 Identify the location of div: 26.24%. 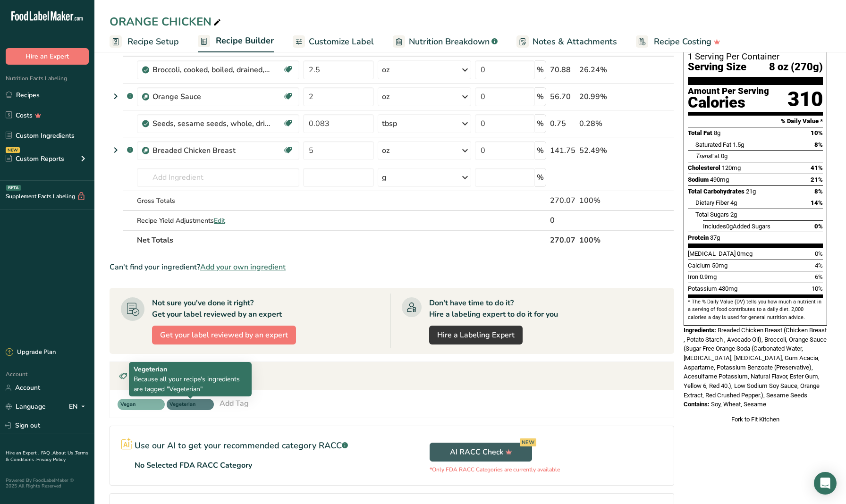
(605, 70).